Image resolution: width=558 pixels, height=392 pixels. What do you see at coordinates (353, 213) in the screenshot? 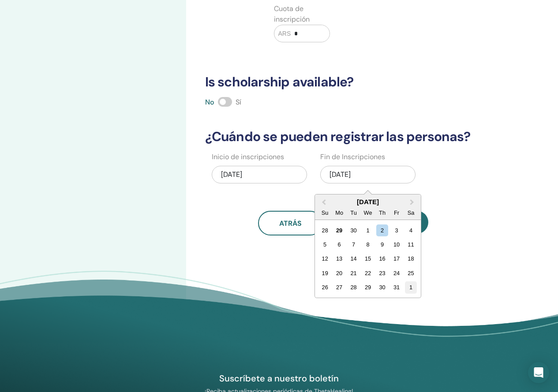
I see `div: Tu` at bounding box center [353, 213].